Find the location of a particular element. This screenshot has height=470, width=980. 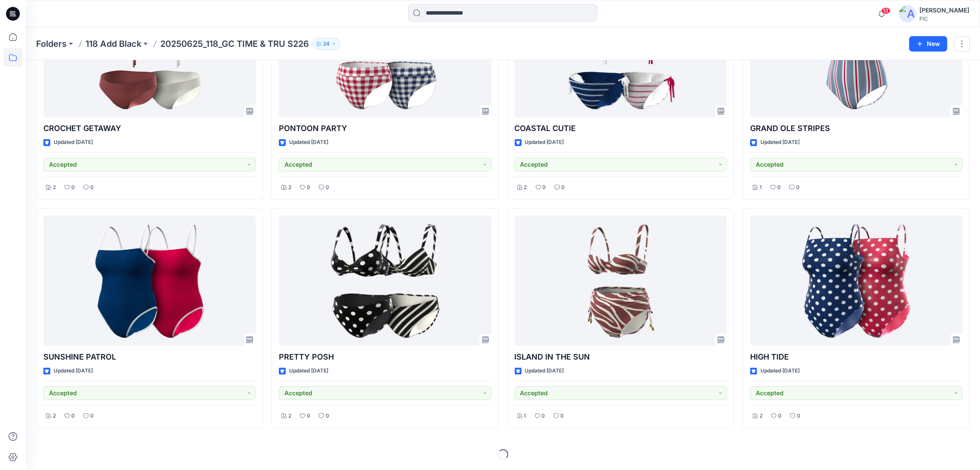

p: 24 is located at coordinates (326, 44).